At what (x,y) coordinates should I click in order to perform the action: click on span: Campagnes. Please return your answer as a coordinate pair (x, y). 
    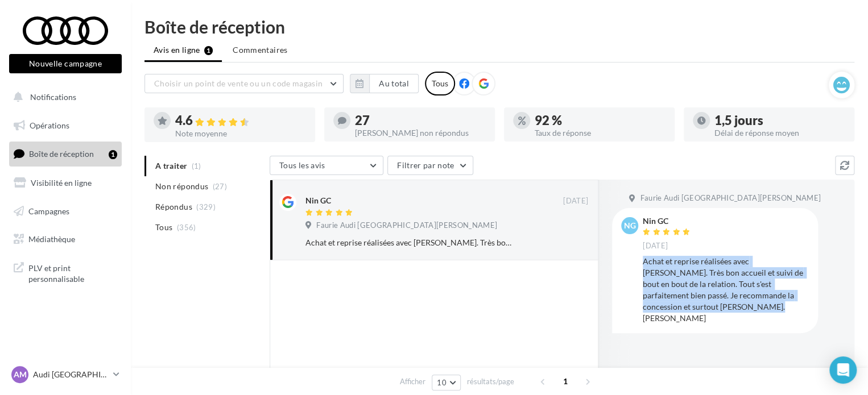
    Looking at the image, I should click on (49, 210).